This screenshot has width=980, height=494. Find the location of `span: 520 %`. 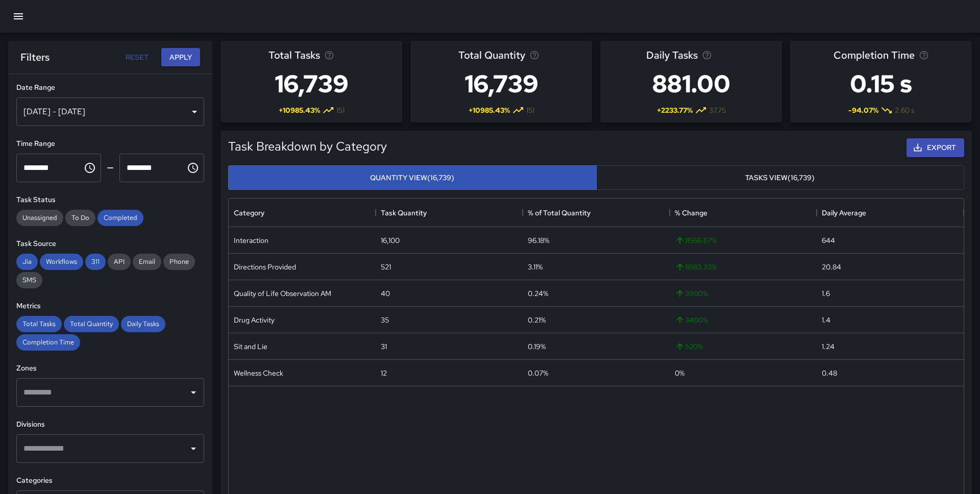

span: 520 % is located at coordinates (689, 347).